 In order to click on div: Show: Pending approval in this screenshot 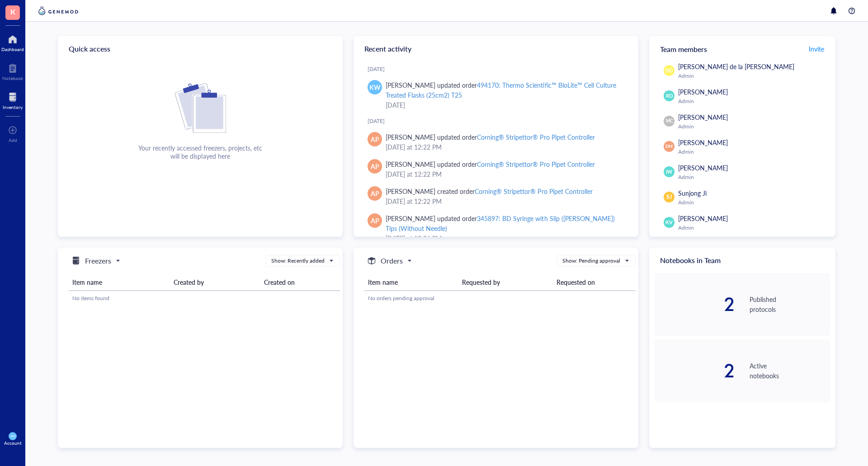, I will do `click(592, 261)`.